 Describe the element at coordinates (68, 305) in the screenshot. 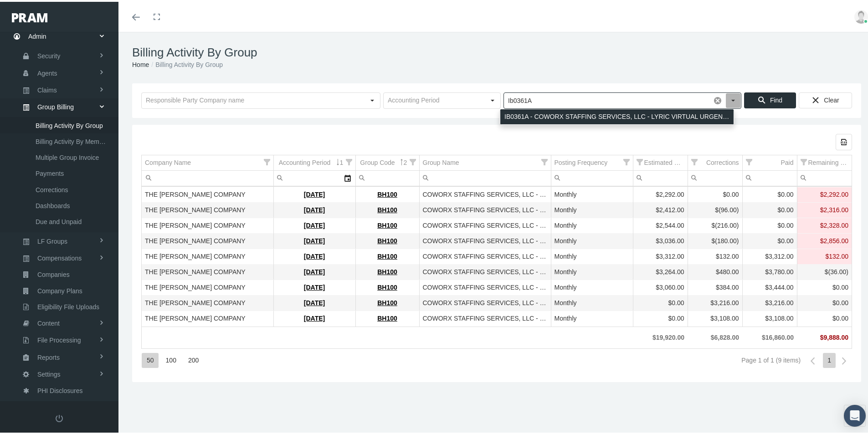

I see `span: Eligibility File Uploads` at that location.